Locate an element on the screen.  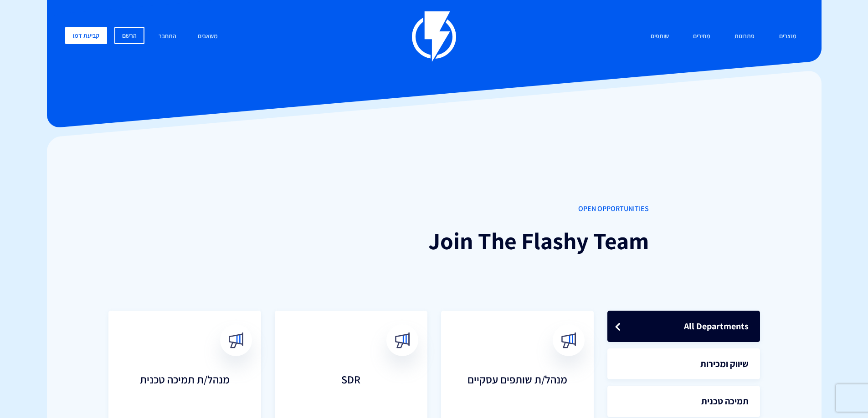
h3: SDR is located at coordinates (351, 392).